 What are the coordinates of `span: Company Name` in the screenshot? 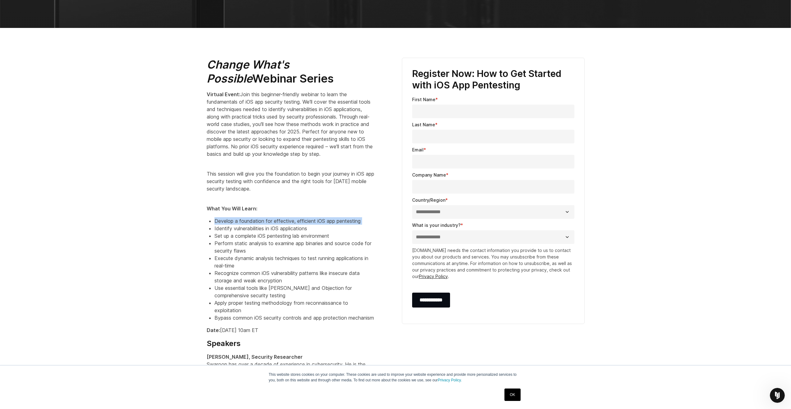 It's located at (429, 175).